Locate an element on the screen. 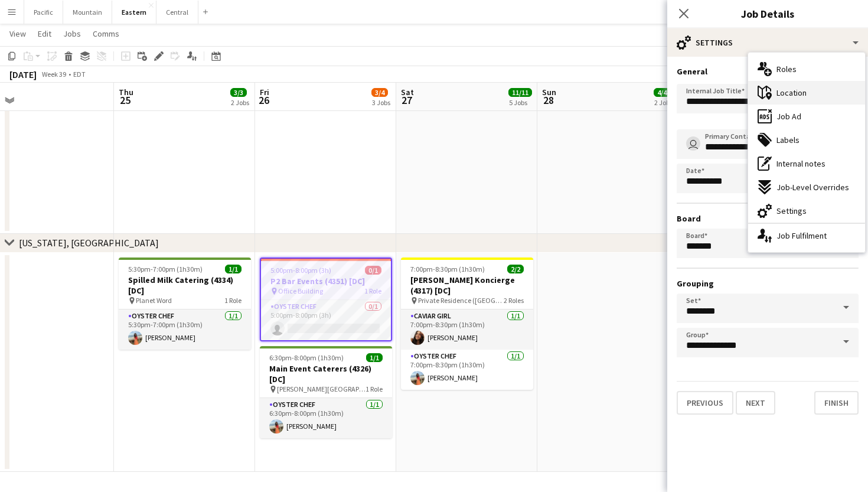 The image size is (868, 492). h3: Grouping is located at coordinates (768, 284).